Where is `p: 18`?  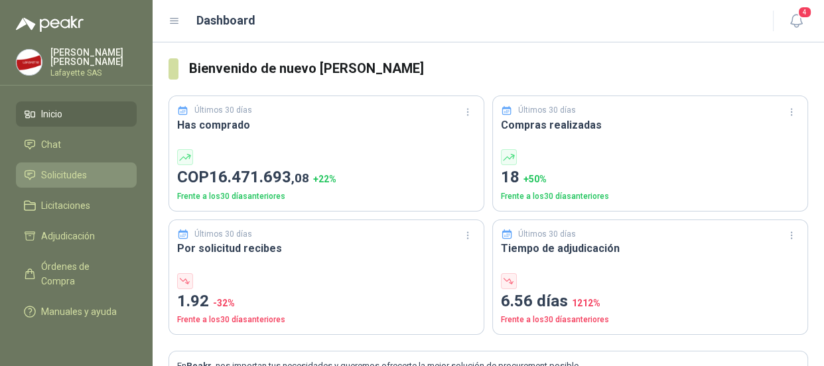 p: 18 is located at coordinates (650, 178).